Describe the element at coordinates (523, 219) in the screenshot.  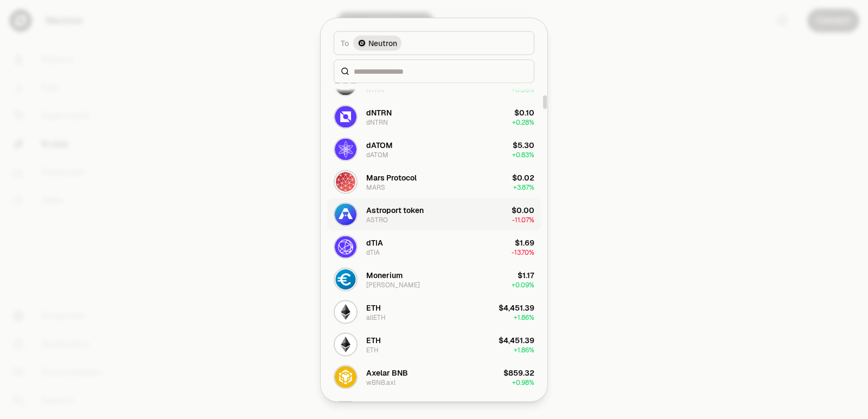
I see `span: -11.07%` at that location.